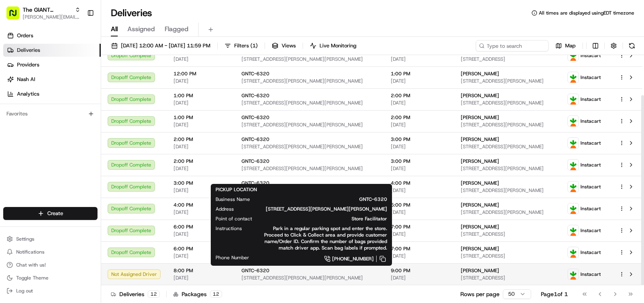 The image size is (644, 303). I want to click on button: The GIANT Company, so click(47, 10).